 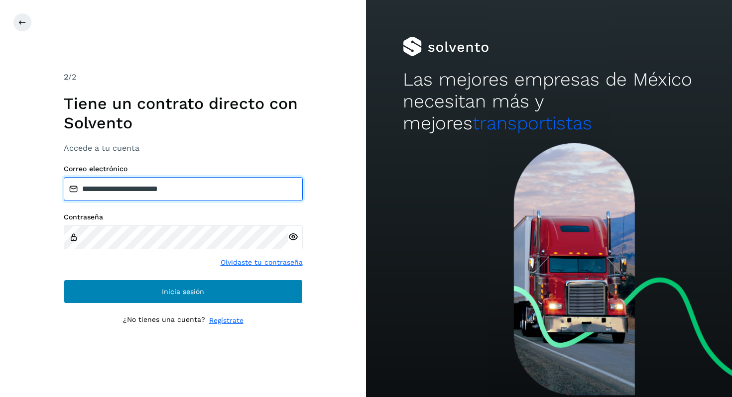 I want to click on span: 2, so click(x=66, y=77).